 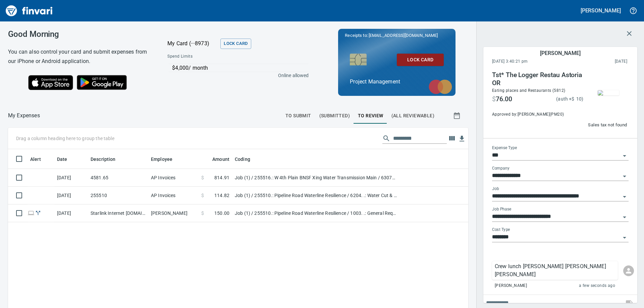 I want to click on p: Drag a column heading here to group the table, so click(x=65, y=138).